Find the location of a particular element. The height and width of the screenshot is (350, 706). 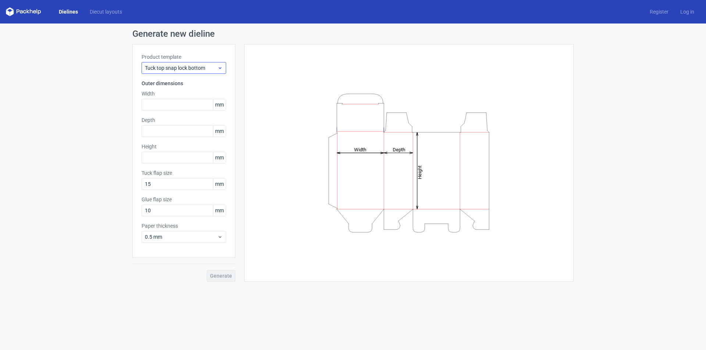

span: 0.5 mm is located at coordinates (181, 237).